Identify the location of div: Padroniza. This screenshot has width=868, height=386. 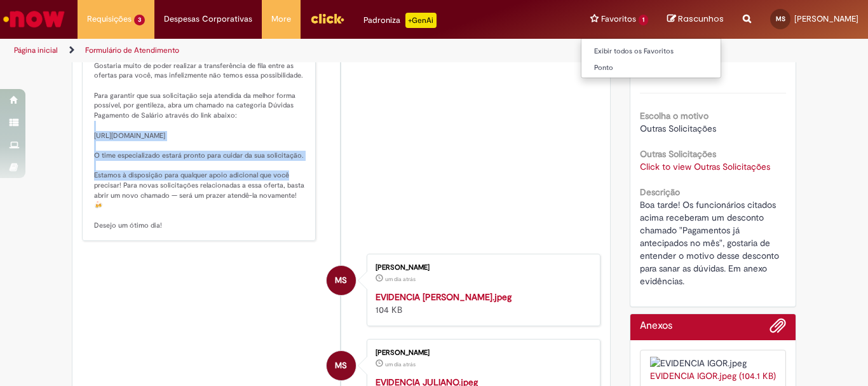
(400, 21).